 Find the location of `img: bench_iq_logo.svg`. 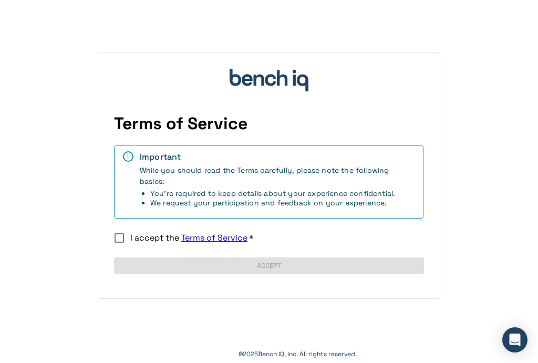

img: bench_iq_logo.svg is located at coordinates (269, 80).